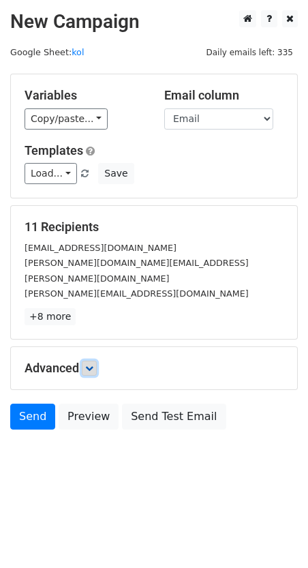 The height and width of the screenshot is (568, 308). I want to click on div: 聊天小组件, so click(274, 535).